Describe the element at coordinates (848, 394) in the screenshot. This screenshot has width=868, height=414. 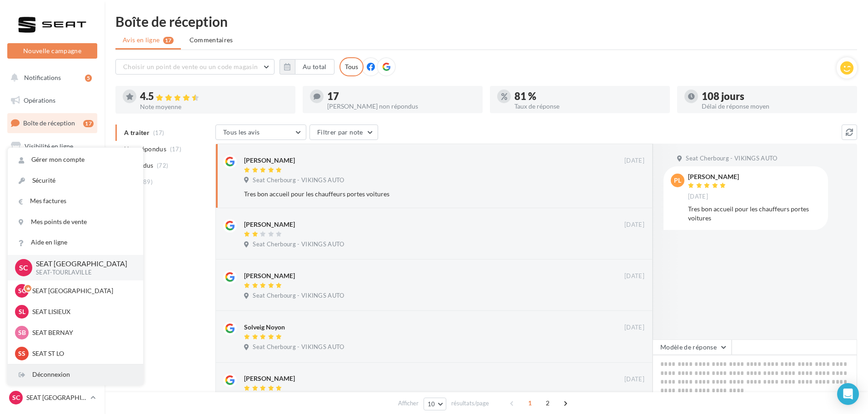
I see `div: Open Intercom Messenger` at that location.